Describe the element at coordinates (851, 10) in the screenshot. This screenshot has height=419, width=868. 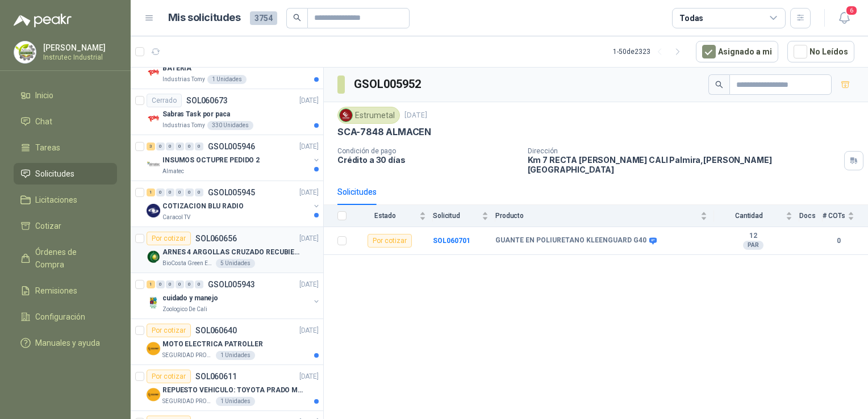
I see `span: 6` at that location.